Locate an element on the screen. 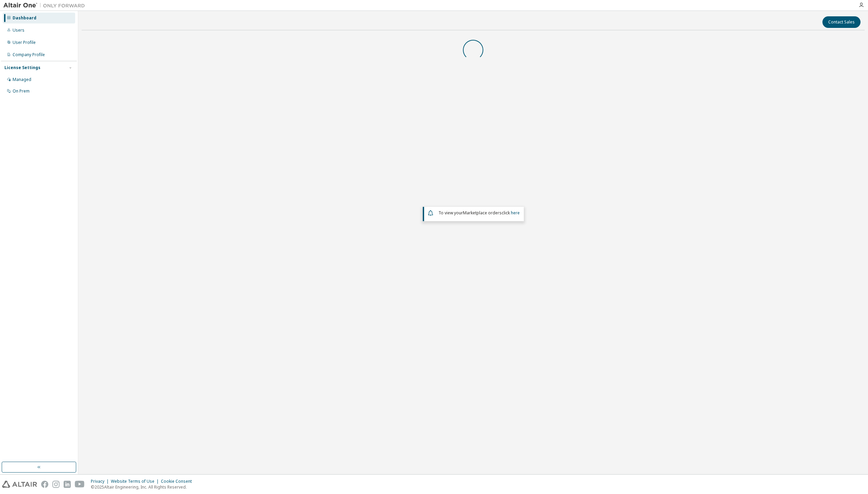 Image resolution: width=868 pixels, height=494 pixels. img: facebook.svg is located at coordinates (44, 484).